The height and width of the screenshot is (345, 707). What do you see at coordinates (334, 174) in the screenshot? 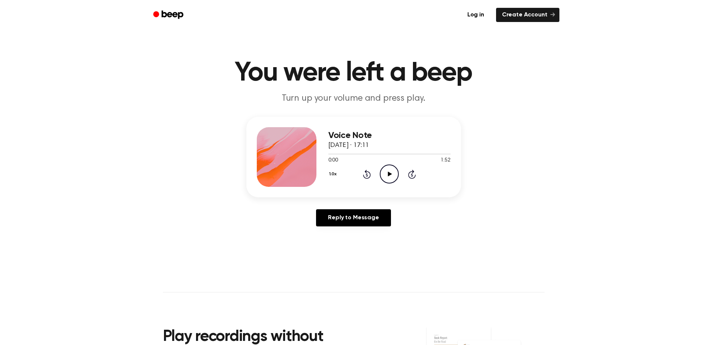
I see `button: 1.0x` at bounding box center [334, 174].